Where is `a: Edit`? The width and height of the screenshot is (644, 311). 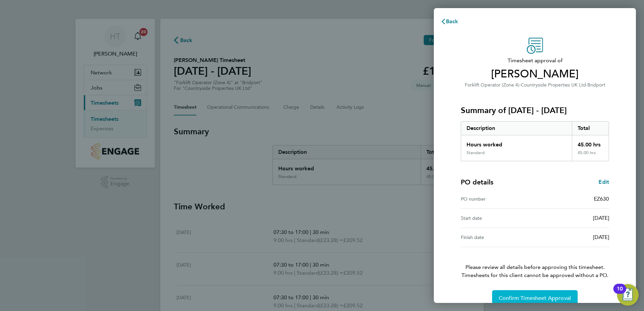
a: Edit is located at coordinates (603, 182).